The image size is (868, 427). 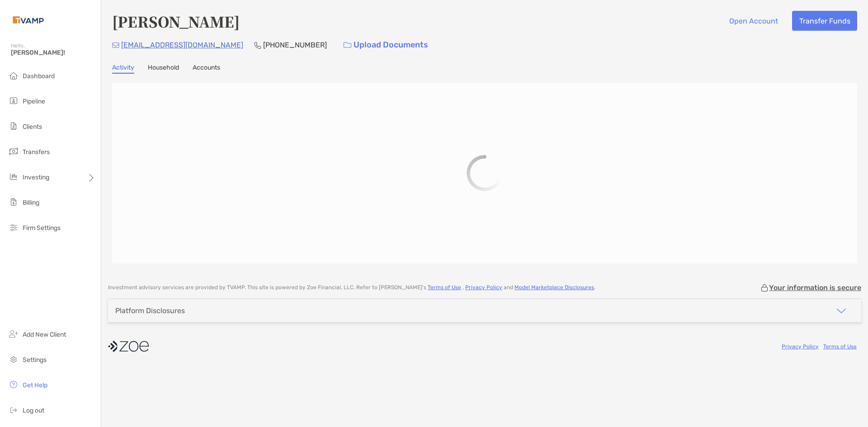 I want to click on span: Firm Settings, so click(x=41, y=228).